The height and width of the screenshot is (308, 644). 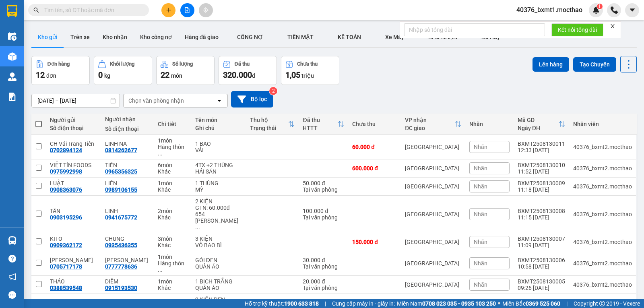 I want to click on div: Đơn hàng, so click(x=58, y=64).